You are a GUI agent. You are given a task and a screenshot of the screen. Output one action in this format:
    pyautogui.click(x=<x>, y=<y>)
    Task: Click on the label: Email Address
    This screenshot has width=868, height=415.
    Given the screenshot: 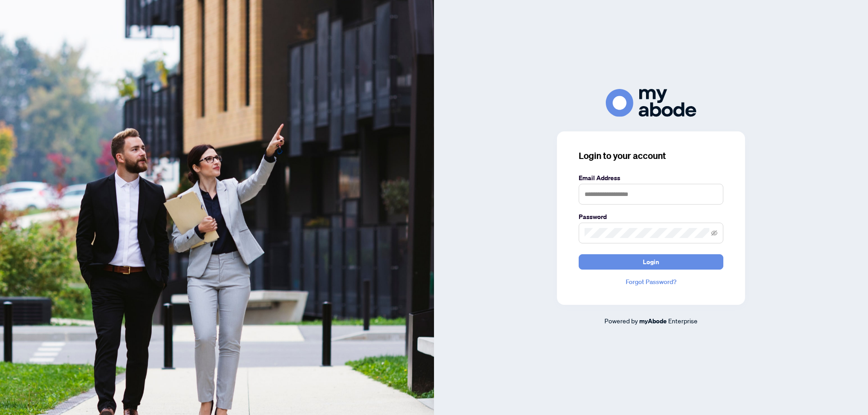 What is the action you would take?
    pyautogui.click(x=651, y=178)
    